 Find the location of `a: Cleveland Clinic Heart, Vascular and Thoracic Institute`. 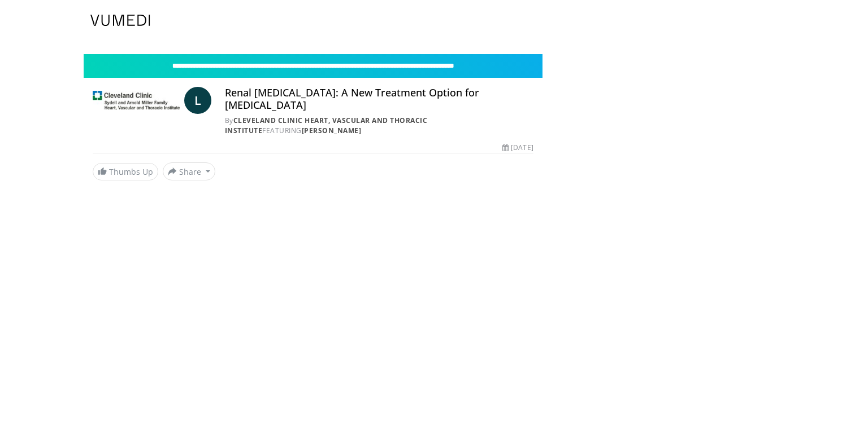

a: Cleveland Clinic Heart, Vascular and Thoracic Institute is located at coordinates (326, 125).